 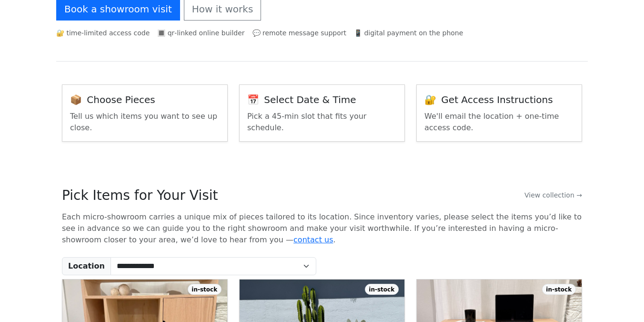 What do you see at coordinates (299, 33) in the screenshot?
I see `span: 💬 remote message support` at bounding box center [299, 33].